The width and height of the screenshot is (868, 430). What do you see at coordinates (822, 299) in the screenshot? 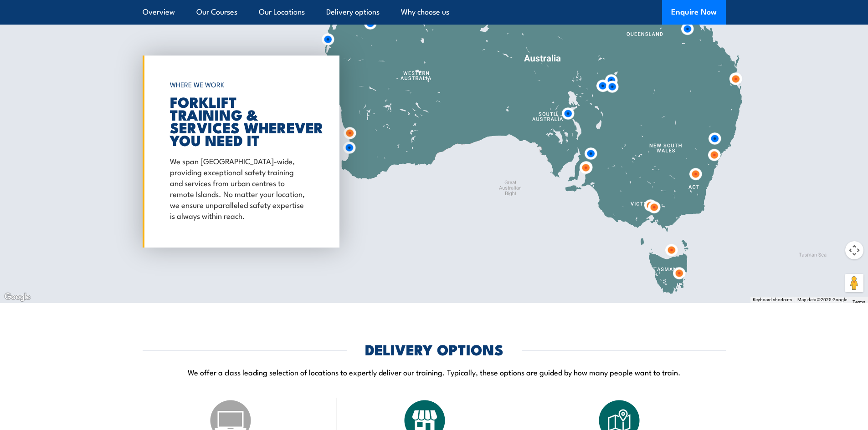
I see `span: Map data ©2025 Google` at bounding box center [822, 299].